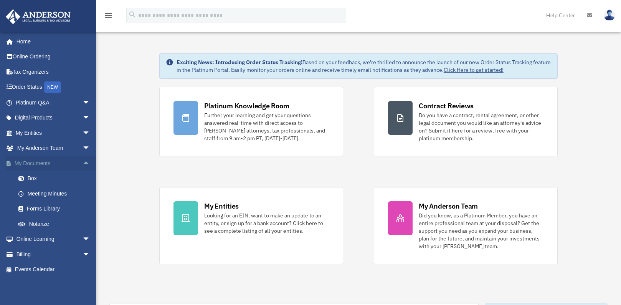  What do you see at coordinates (53, 133) in the screenshot?
I see `a: My Entitiesarrow_drop_down` at bounding box center [53, 133].